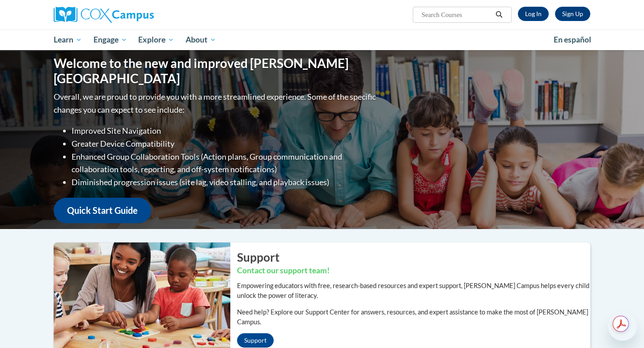  Describe the element at coordinates (110, 40) in the screenshot. I see `span: Engage` at that location.